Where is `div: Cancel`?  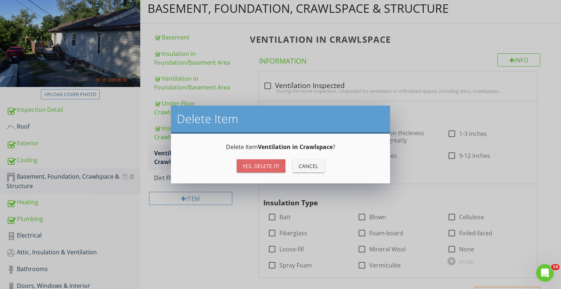 div: Cancel is located at coordinates (309, 166).